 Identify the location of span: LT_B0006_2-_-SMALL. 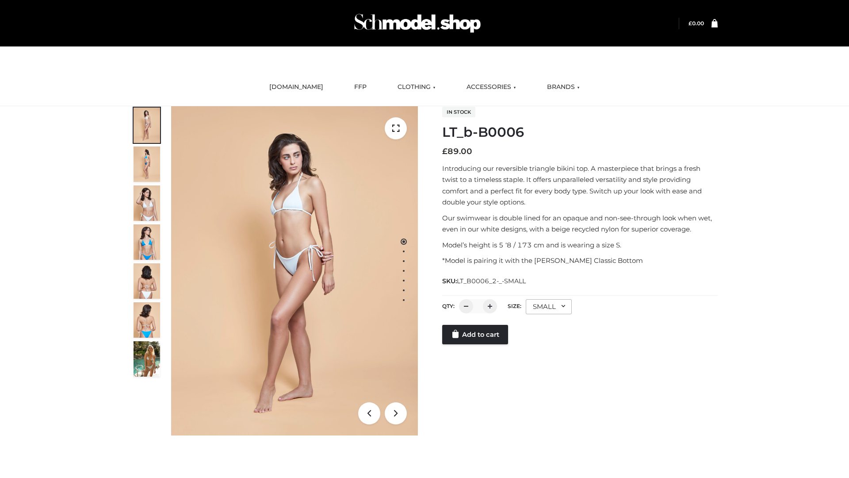
(491, 281).